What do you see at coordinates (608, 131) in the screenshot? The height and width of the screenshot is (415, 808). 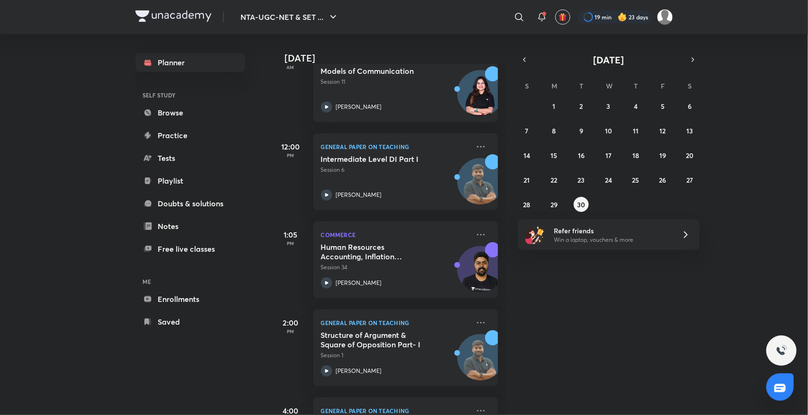 I see `abbr: September 10, 2025` at bounding box center [608, 131].